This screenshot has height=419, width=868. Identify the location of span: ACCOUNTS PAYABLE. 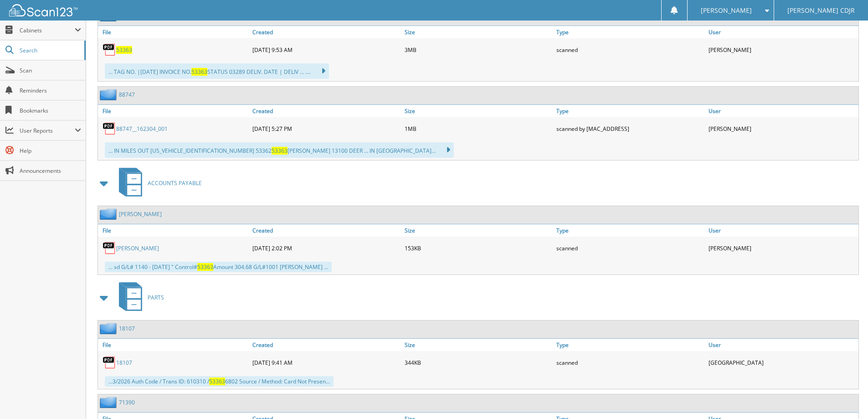
(175, 183).